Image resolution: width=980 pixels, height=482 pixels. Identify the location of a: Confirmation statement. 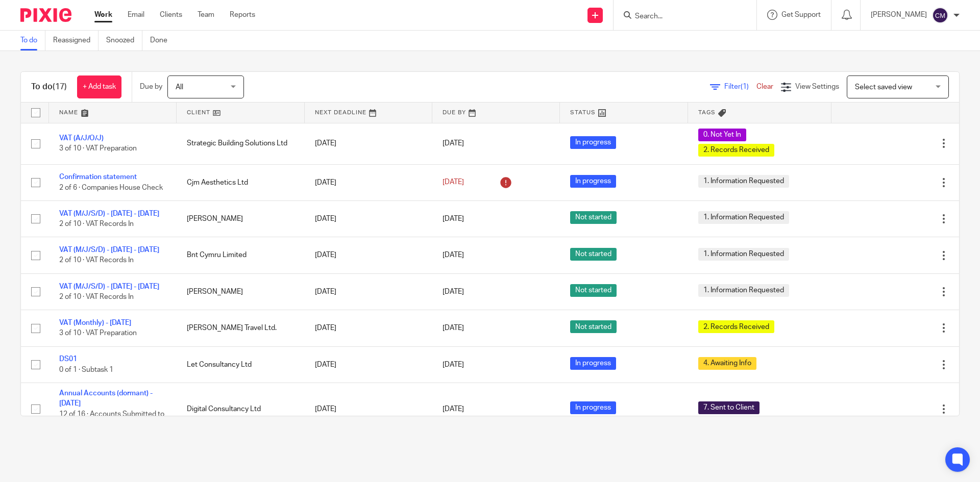
(98, 177).